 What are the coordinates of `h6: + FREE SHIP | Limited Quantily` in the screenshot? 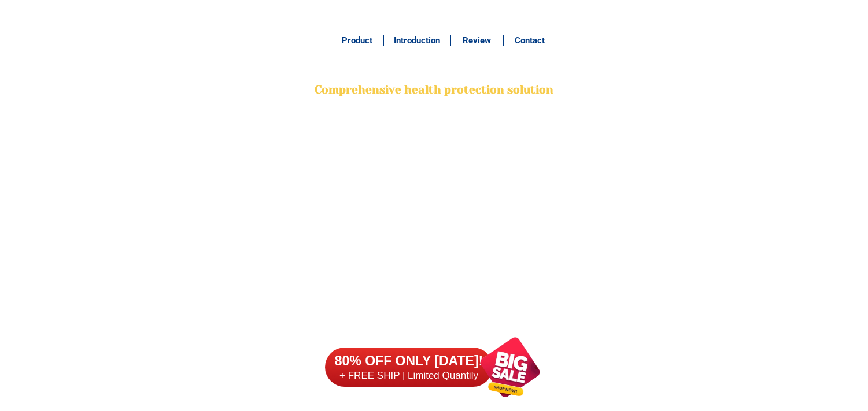 It's located at (409, 376).